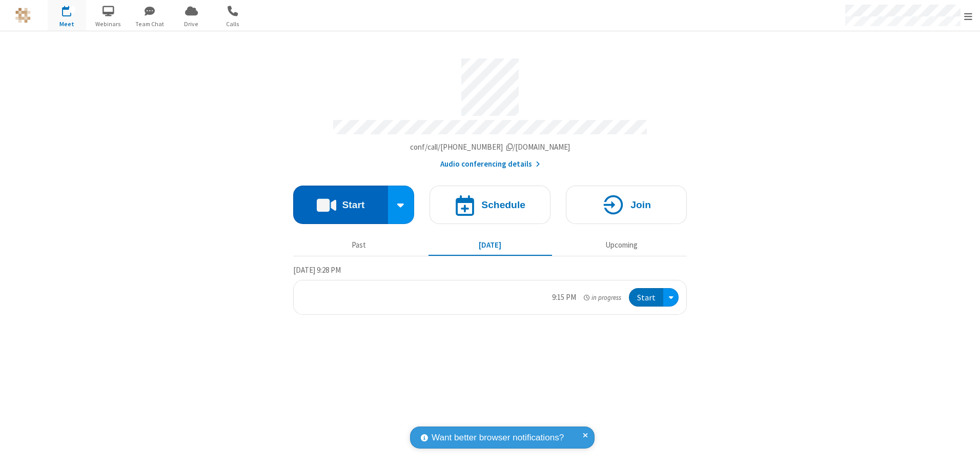 The height and width of the screenshot is (466, 980). I want to click on button: Copy my meeting room linkCopy my meeting room link, so click(490, 147).